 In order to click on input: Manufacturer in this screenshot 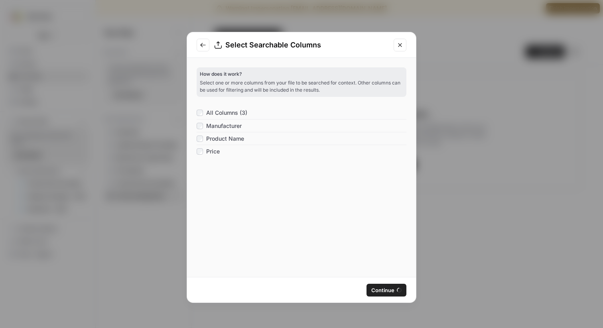, I will do `click(200, 126)`.